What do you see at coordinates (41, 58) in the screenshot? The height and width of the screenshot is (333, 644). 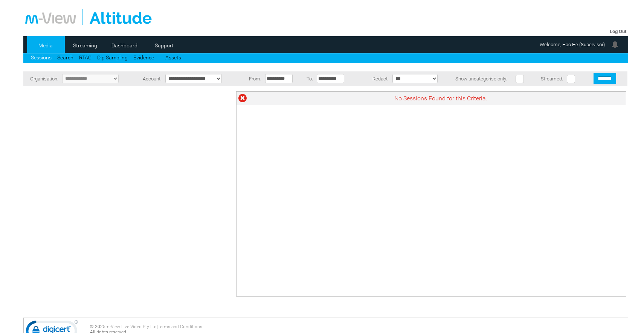 I see `a: Sessions` at bounding box center [41, 58].